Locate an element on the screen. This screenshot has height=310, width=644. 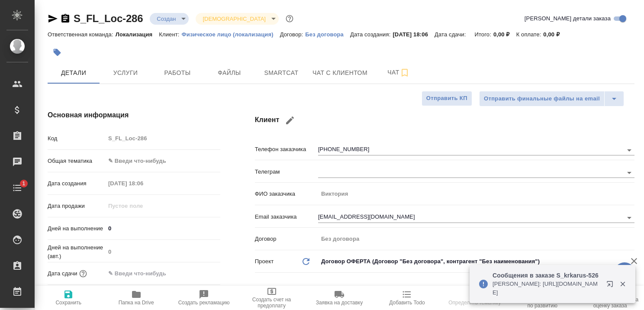
span: Создать рекламацию is located at coordinates (204, 302).